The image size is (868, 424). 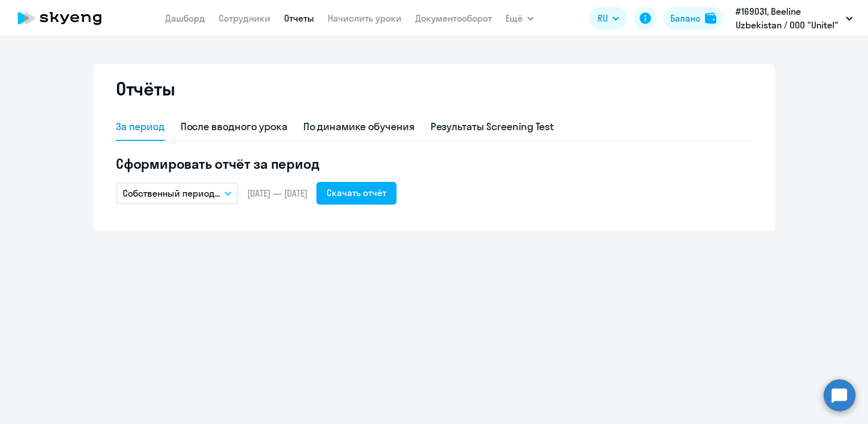 I want to click on a: Отчеты, so click(x=299, y=18).